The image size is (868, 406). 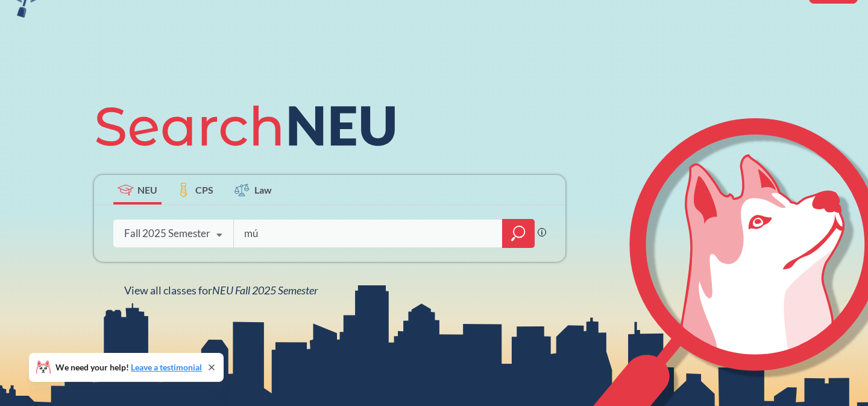 What do you see at coordinates (518, 234) in the screenshot?
I see `div: magnifying glass` at bounding box center [518, 234].